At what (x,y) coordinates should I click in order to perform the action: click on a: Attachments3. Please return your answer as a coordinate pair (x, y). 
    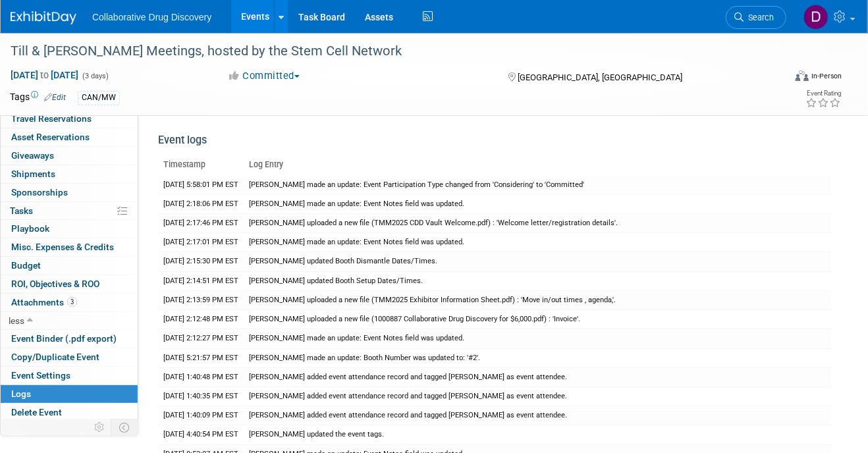
    Looking at the image, I should click on (69, 302).